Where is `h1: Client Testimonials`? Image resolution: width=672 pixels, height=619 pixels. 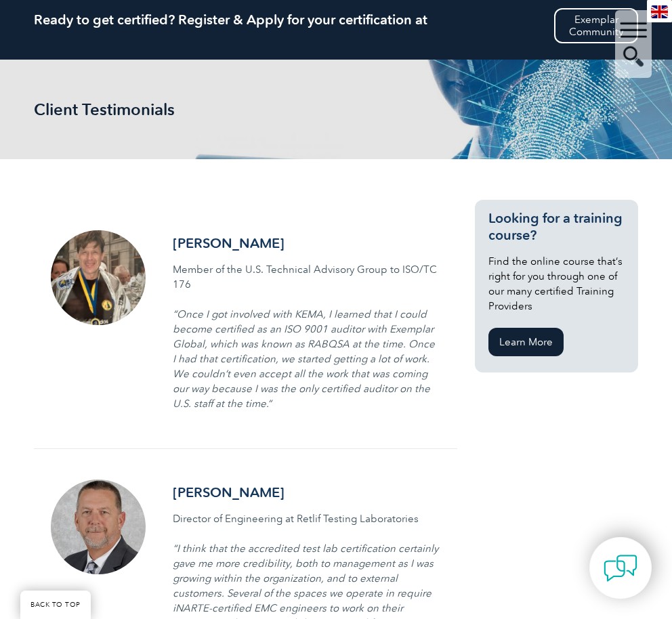
h1: Client Testimonials is located at coordinates (135, 109).